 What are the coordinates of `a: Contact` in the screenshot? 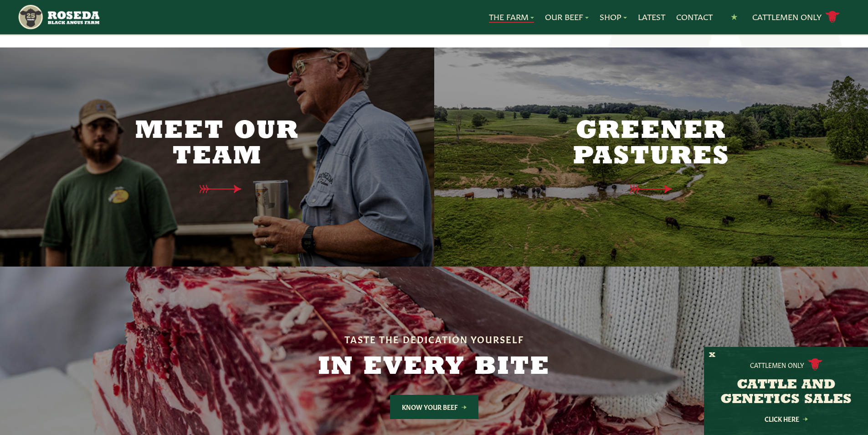 It's located at (695, 17).